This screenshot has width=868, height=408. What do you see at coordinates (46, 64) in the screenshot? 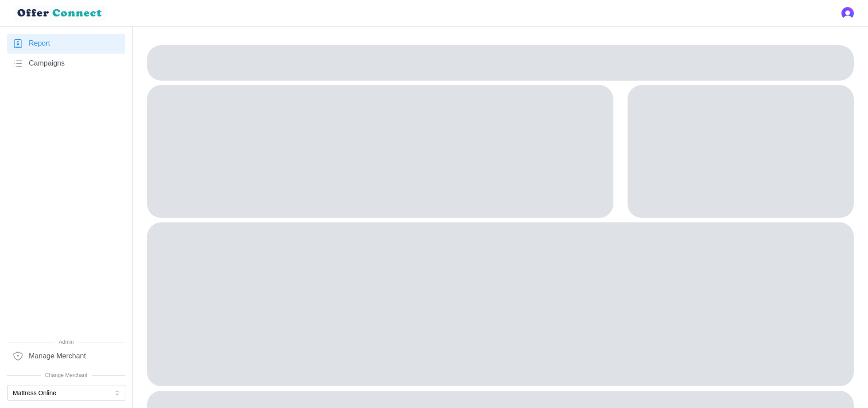
I see `span: Campaigns` at bounding box center [46, 64].